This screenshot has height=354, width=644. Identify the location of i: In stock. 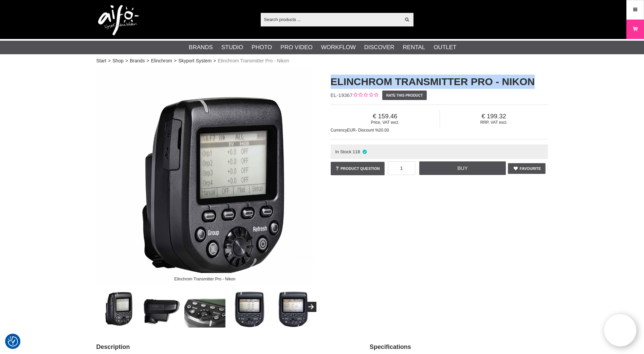
(364, 152).